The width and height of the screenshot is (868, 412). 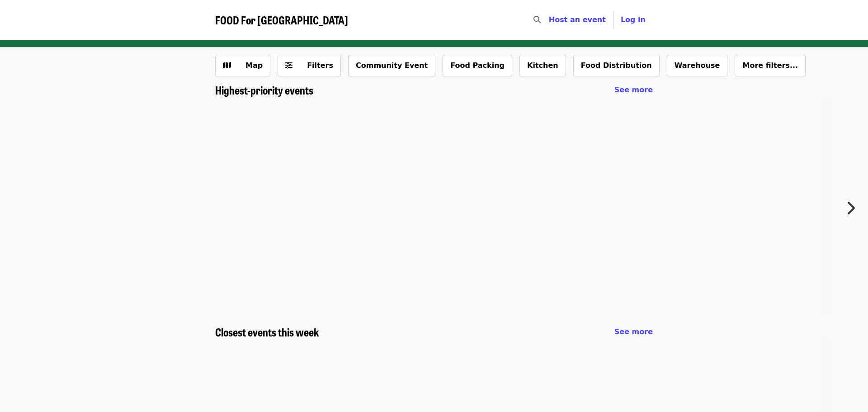 I want to click on button: Community Event, so click(x=391, y=65).